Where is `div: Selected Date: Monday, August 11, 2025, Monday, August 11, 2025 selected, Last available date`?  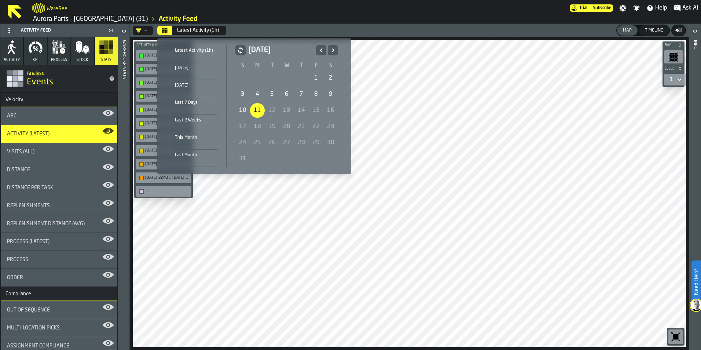
div: Selected Date: Monday, August 11, 2025, Monday, August 11, 2025 selected, Last available date is located at coordinates (257, 110).